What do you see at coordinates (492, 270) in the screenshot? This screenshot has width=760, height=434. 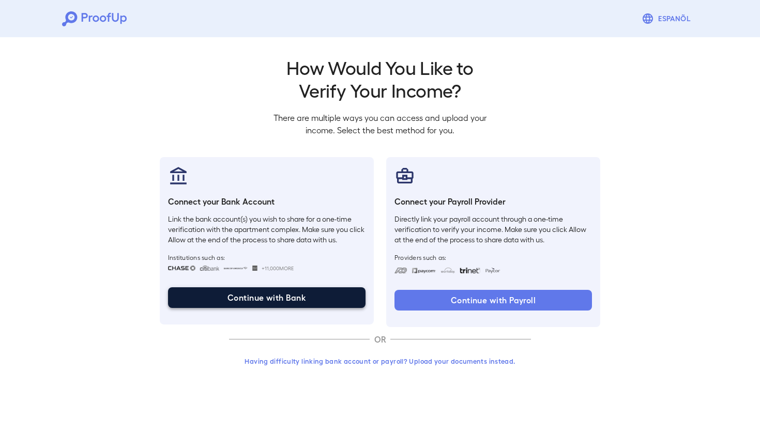 I see `img: paycon.svg` at bounding box center [492, 270].